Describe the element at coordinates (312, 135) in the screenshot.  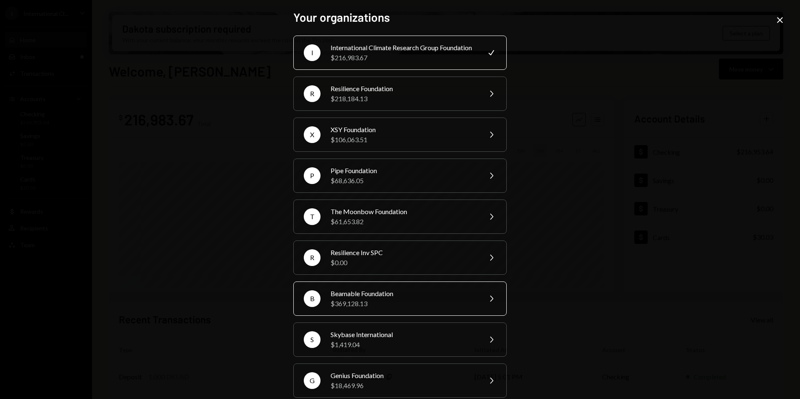
I see `div: X` at that location.